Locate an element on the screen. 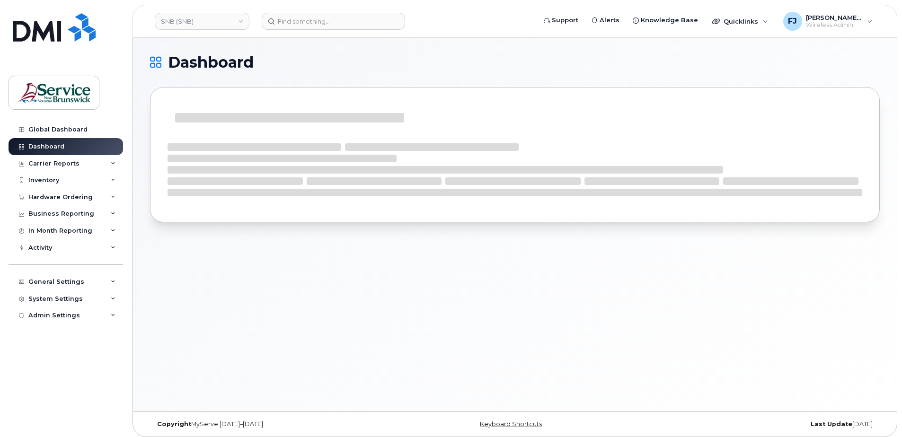 This screenshot has height=437, width=902. strong: Last Update is located at coordinates (831, 424).